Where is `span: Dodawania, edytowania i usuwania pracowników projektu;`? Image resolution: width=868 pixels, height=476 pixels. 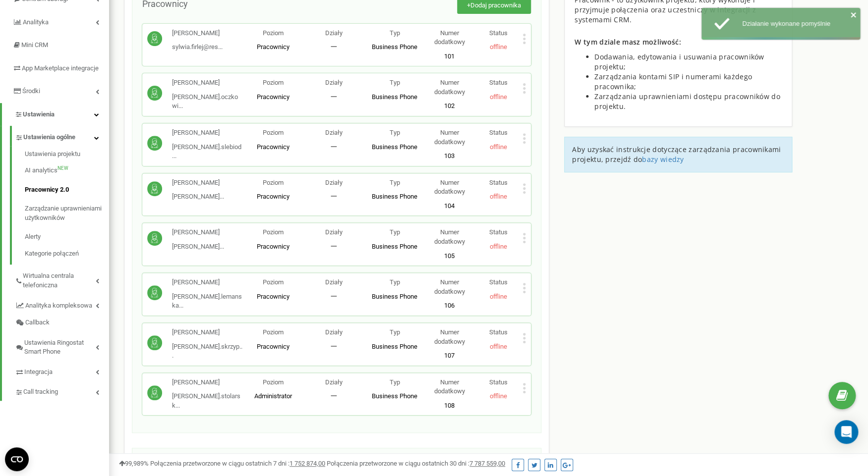 span: Dodawania, edytowania i usuwania pracowników projektu; is located at coordinates (679, 61).